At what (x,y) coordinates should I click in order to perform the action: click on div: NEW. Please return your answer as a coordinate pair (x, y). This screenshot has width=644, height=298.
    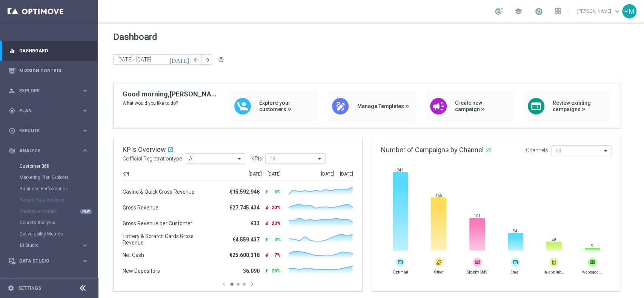
    Looking at the image, I should click on (86, 211).